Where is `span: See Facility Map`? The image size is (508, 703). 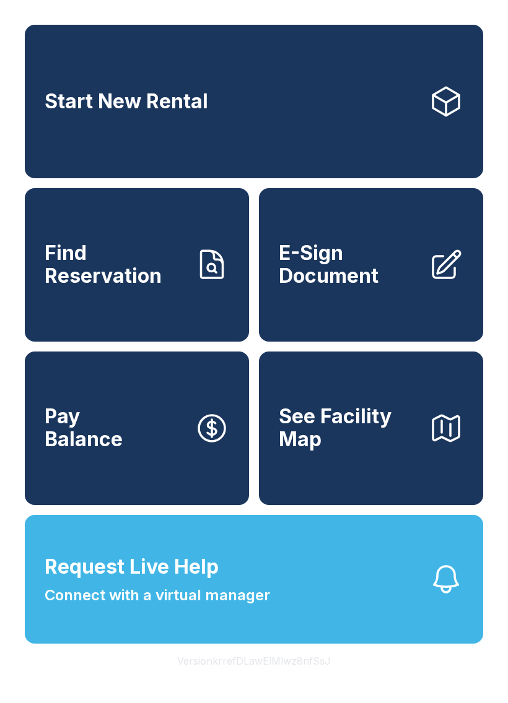 span: See Facility Map is located at coordinates (348, 428).